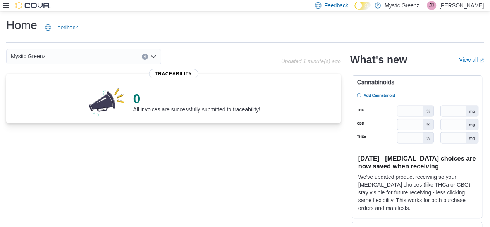 The image size is (490, 227). I want to click on button: Clear input, so click(145, 57).